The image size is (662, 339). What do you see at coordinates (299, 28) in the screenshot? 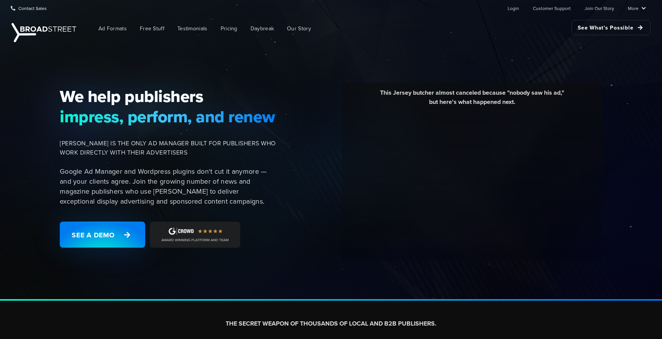
I see `a: Our Story` at bounding box center [299, 28].